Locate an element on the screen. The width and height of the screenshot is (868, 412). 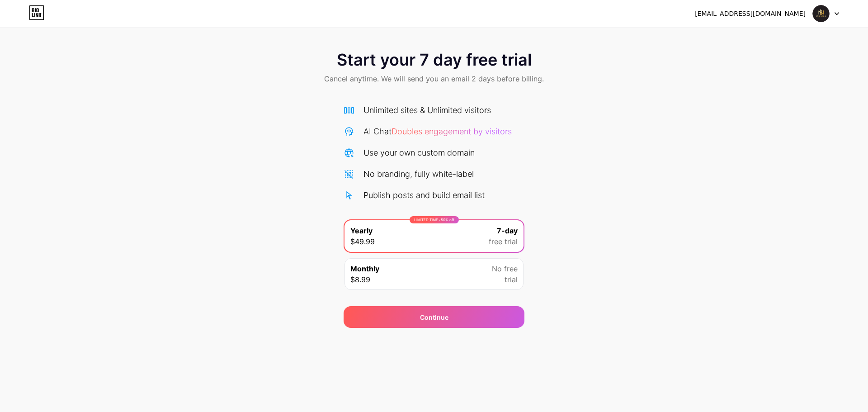
div: No branding, fully white-label is located at coordinates (419, 174).